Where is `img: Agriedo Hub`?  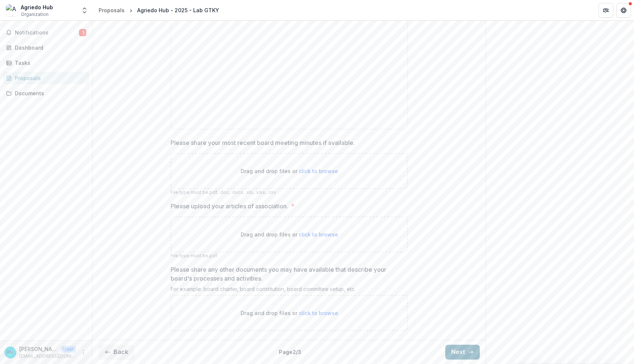 img: Agriedo Hub is located at coordinates (12, 10).